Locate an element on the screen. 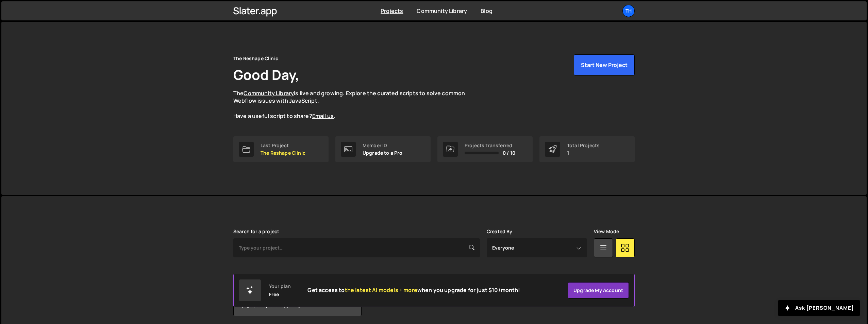  label: View Mode is located at coordinates (607, 231).